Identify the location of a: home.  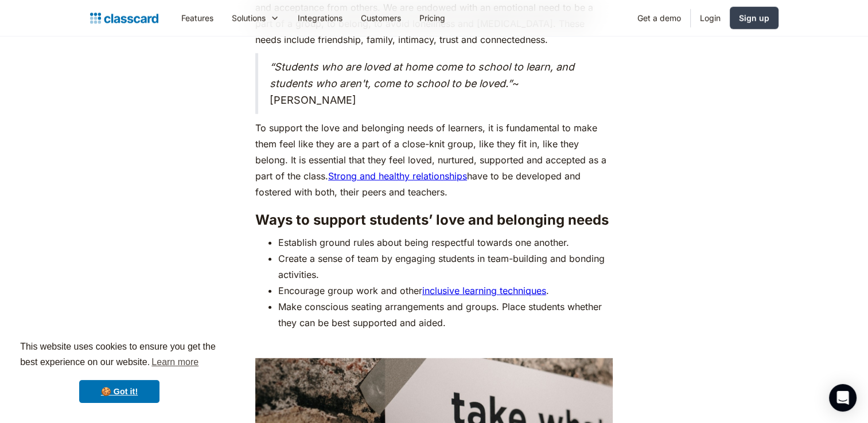
(124, 18).